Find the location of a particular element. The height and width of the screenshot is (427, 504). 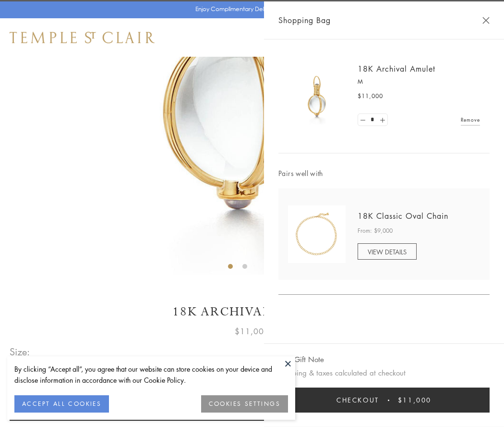

span: Shopping Bag is located at coordinates (304, 20).